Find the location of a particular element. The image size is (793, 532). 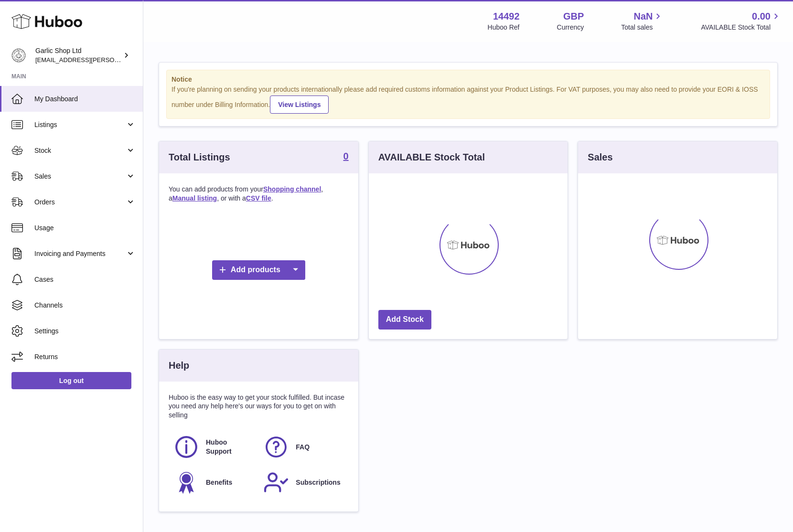

a: NaN Total sales is located at coordinates (642, 21).